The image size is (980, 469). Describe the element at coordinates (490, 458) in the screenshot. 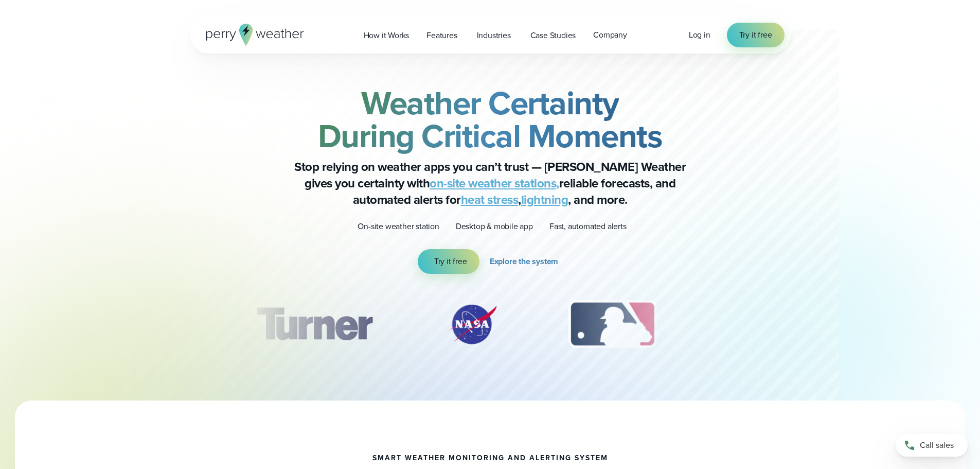

I see `h1: smart weather monitoring and alerting system` at that location.